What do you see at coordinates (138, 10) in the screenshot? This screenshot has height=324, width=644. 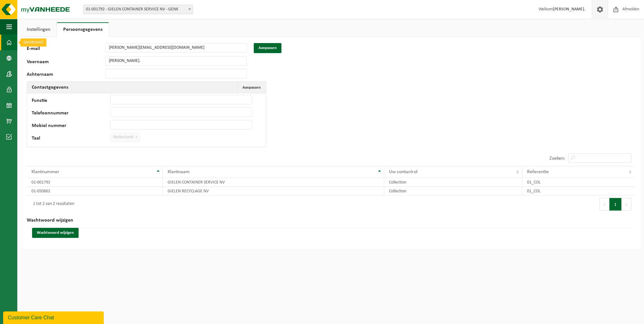 I see `span: 01-001792 - GIELEN CONTAINER SERVICE NV - GENK` at bounding box center [138, 10].